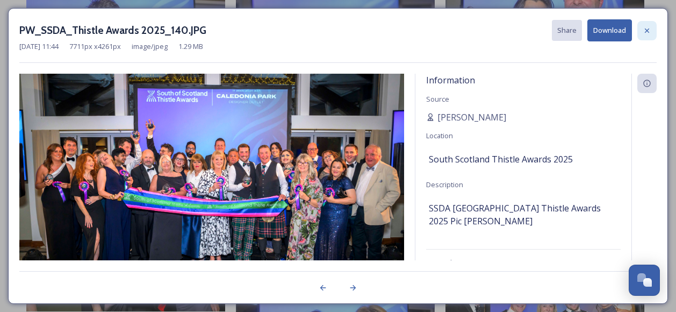 Image resolution: width=676 pixels, height=312 pixels. What do you see at coordinates (501, 159) in the screenshot?
I see `span: South Scotland Thistle Awards 2025` at bounding box center [501, 159].